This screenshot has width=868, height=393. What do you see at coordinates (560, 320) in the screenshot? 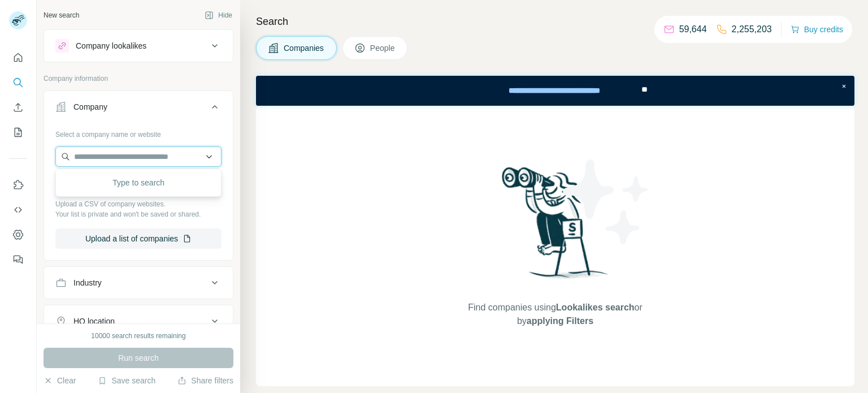
I see `span: applying Filters` at bounding box center [560, 320].